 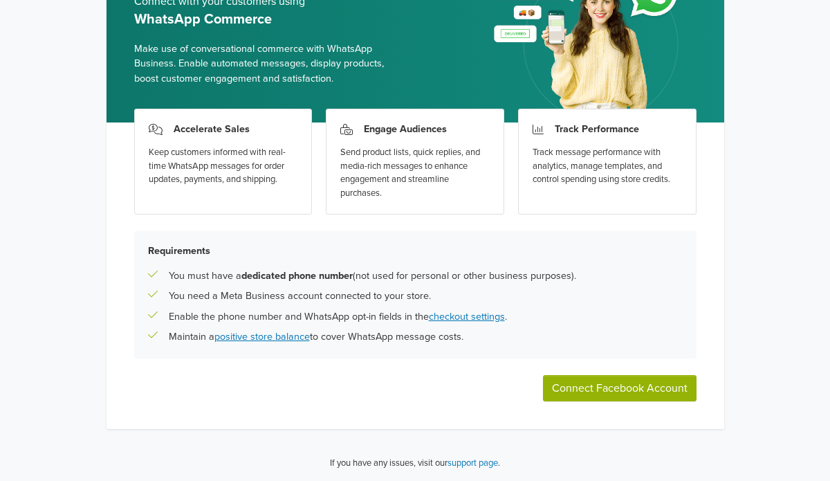 I want to click on h5: WhatsApp Commerce, so click(x=269, y=19).